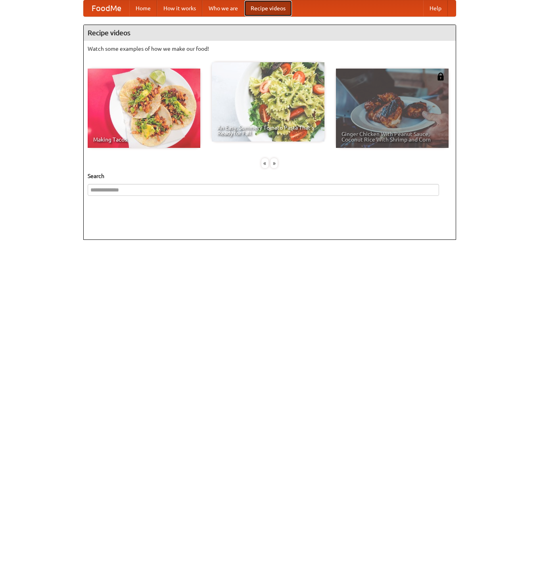  Describe the element at coordinates (144, 140) in the screenshot. I see `span: Making Tacos` at that location.